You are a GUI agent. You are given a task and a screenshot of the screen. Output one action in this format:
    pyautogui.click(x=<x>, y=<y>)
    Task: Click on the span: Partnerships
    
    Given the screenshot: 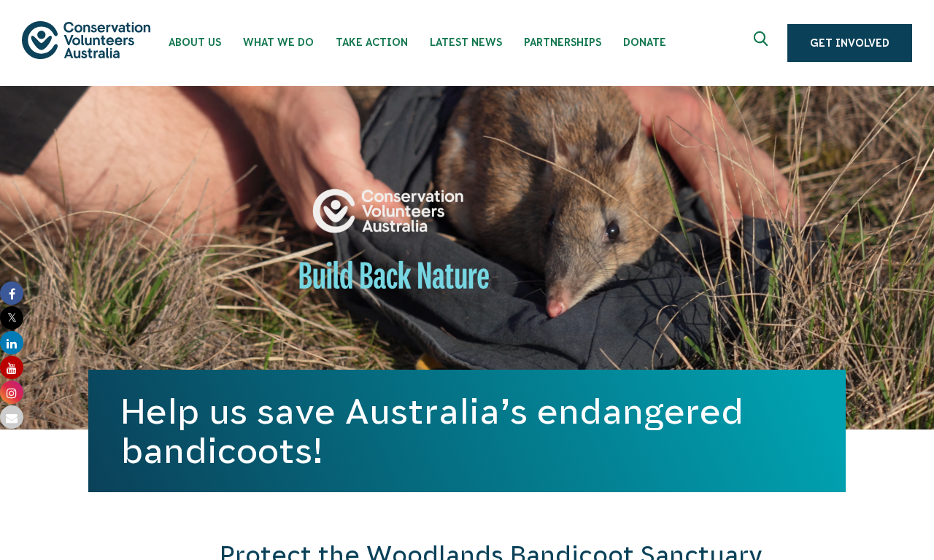 What is the action you would take?
    pyautogui.click(x=562, y=43)
    